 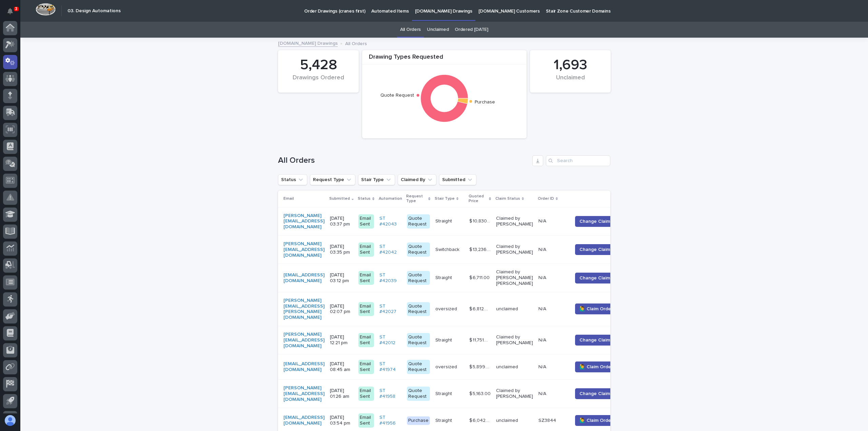 What do you see at coordinates (438, 30) in the screenshot?
I see `a: Unclaimed` at bounding box center [438, 30].